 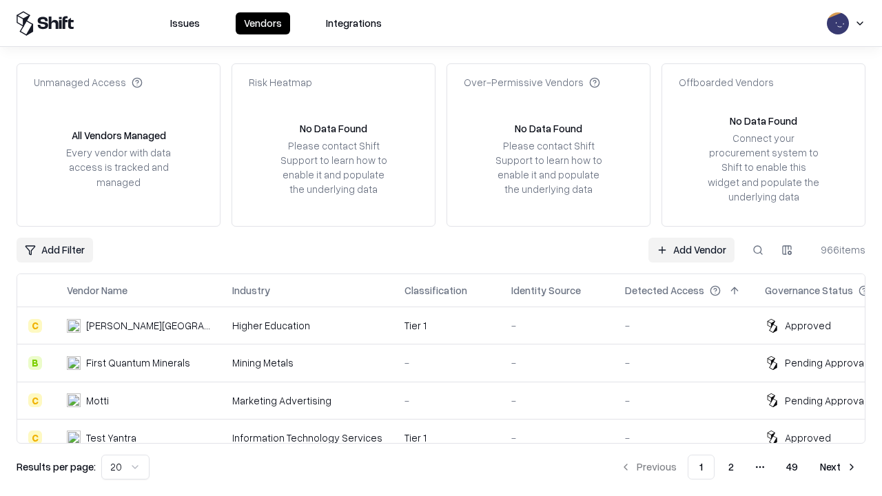 I want to click on div: Higher Education, so click(x=307, y=325).